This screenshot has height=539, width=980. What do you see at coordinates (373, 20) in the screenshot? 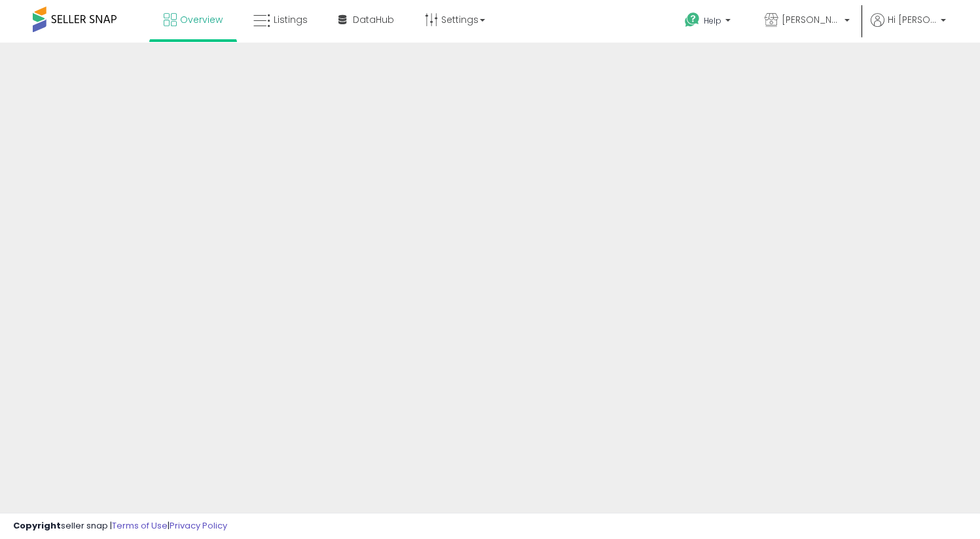
I see `span: DataHub` at bounding box center [373, 20].